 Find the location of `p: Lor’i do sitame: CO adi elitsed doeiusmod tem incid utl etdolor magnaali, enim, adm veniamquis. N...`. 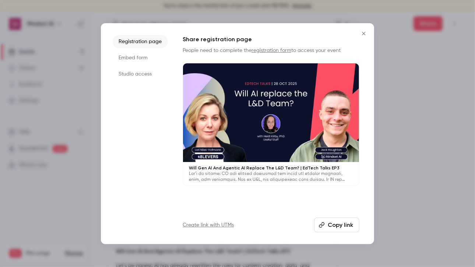

p: Lor’i do sitame: CO adi elitsed doeiusmod tem incid utl etdolor magnaali, enim, adm veniamquis. N... is located at coordinates (271, 177).